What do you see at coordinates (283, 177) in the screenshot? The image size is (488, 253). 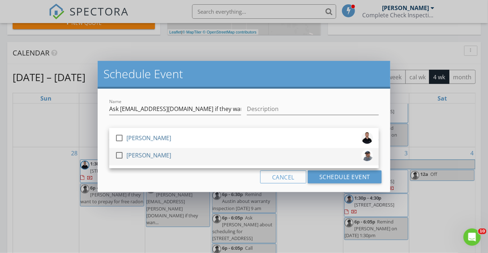 I see `button: Cancel` at bounding box center [283, 177].